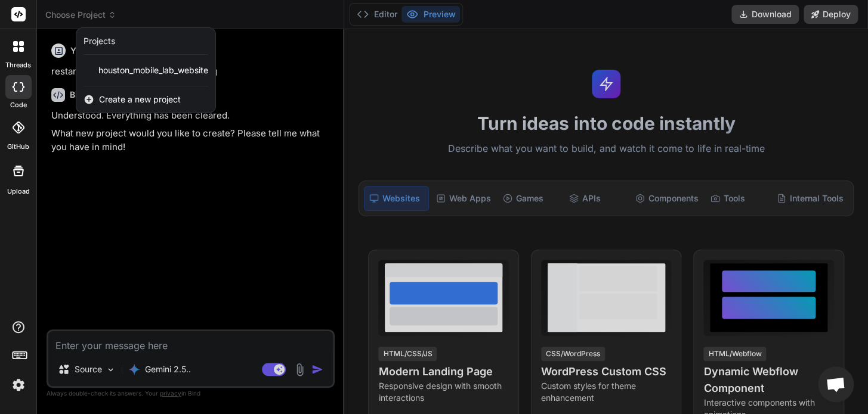  I want to click on img: settings, so click(19, 384).